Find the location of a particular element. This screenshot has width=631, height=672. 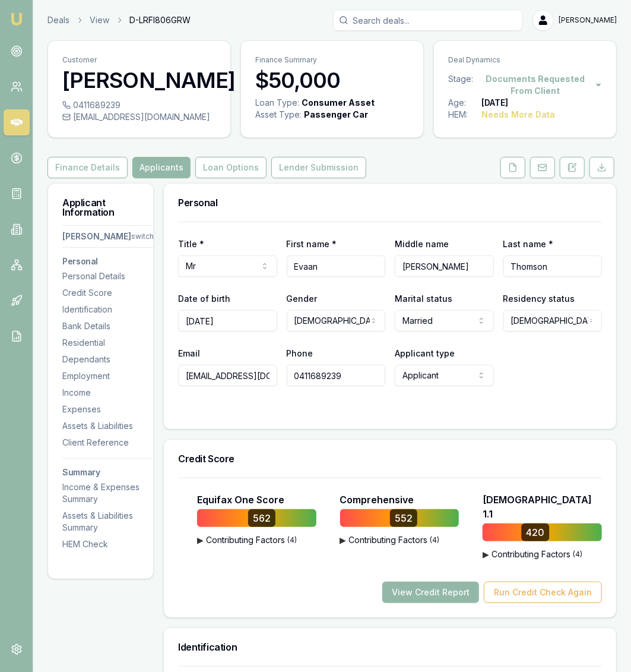

div: Needs More Data is located at coordinates (518, 115).